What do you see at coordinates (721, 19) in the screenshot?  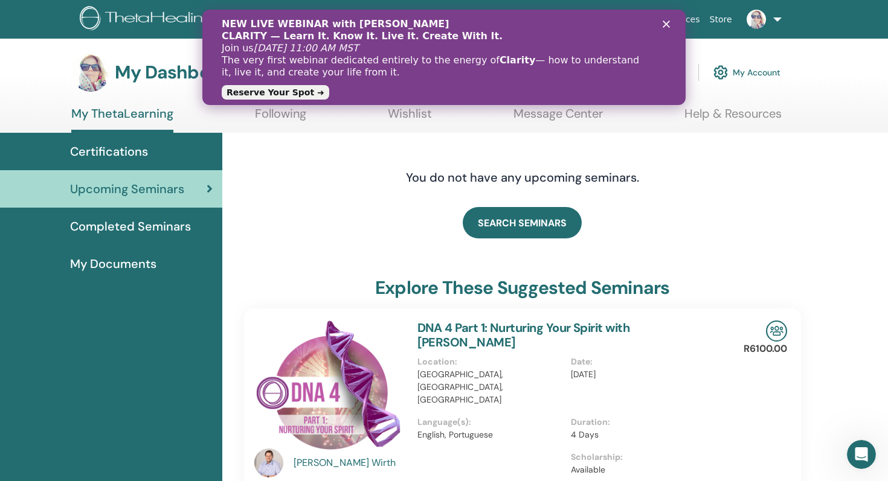 I see `a: Store` at bounding box center [721, 19].